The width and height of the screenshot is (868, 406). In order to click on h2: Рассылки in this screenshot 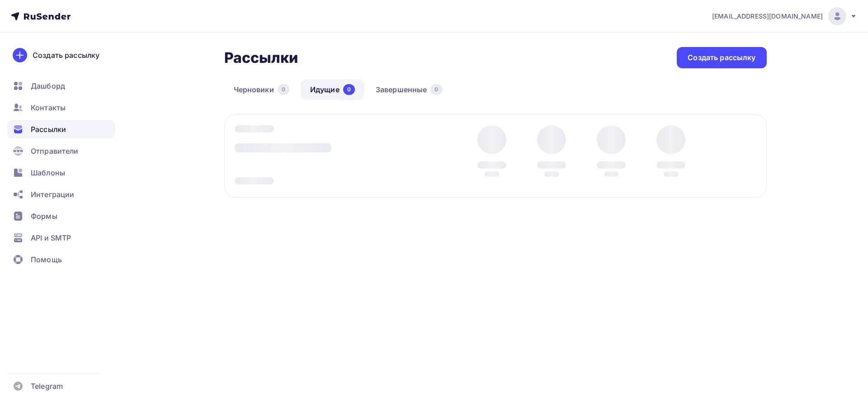, I will do `click(261, 58)`.